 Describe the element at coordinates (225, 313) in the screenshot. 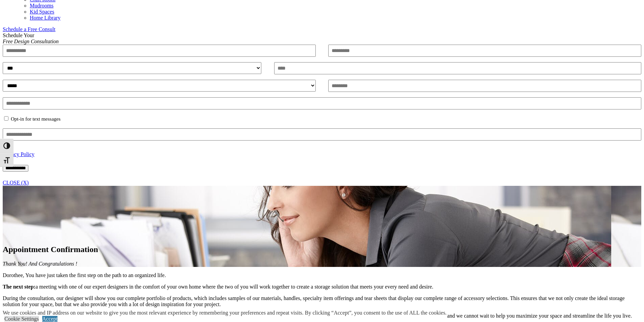

I see `div: We use cookies and IP address on our website to give you the most relevant experience by remember...` at that location.